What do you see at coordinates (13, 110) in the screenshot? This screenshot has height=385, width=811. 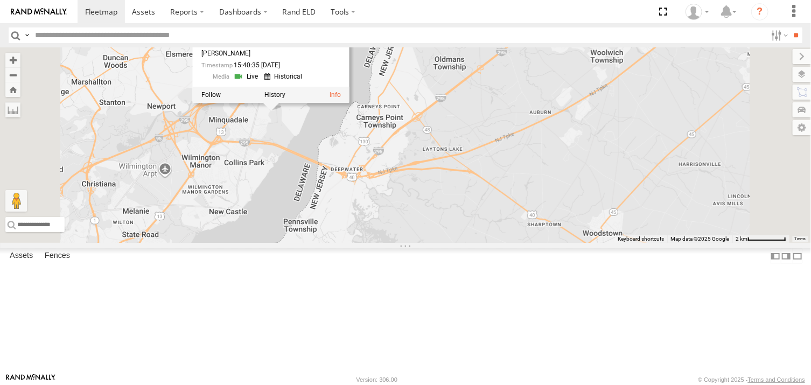 I see `label: Measure` at bounding box center [13, 110].